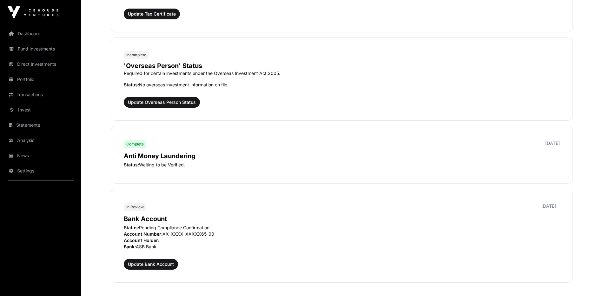 Image resolution: width=602 pixels, height=296 pixels. I want to click on div: Chat Widget, so click(586, 281).